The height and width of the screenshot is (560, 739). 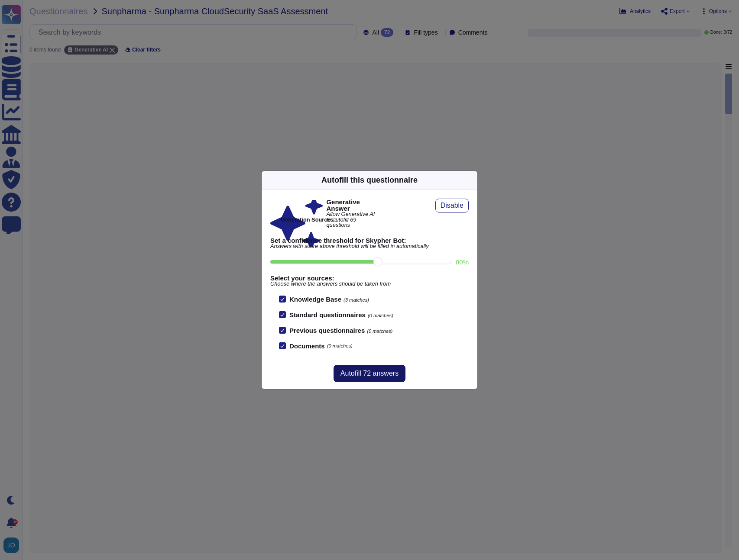 What do you see at coordinates (369, 374) in the screenshot?
I see `button: Autofill 72 answers` at bounding box center [369, 374].